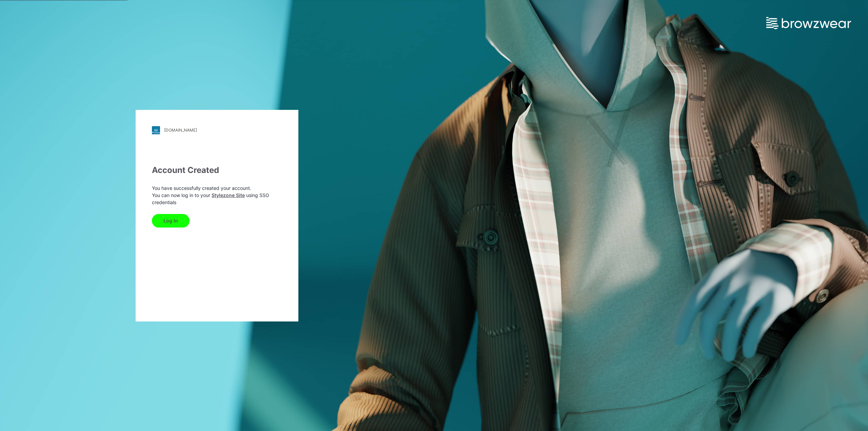  What do you see at coordinates (171, 221) in the screenshot?
I see `button: Log In` at bounding box center [171, 221].